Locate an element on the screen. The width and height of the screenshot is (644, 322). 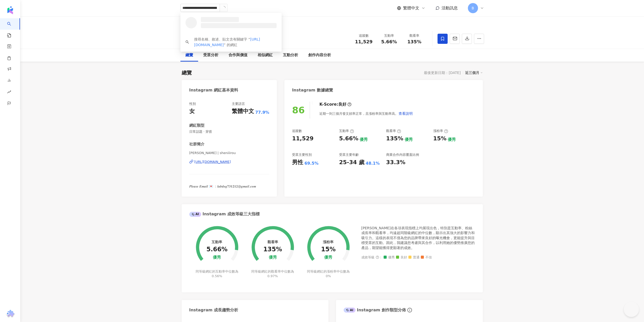
div: 同等級網紅的觀看率中位數為 is located at coordinates (273, 274).